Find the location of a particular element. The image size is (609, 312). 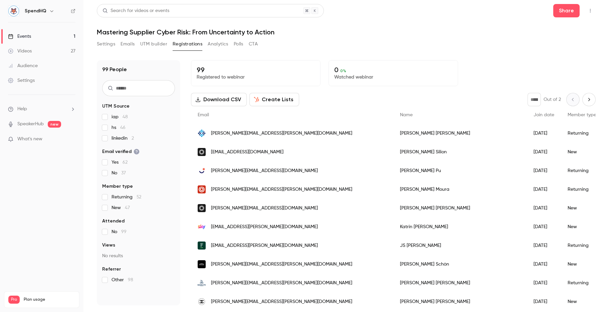

span: 2 is located at coordinates (132, 138).